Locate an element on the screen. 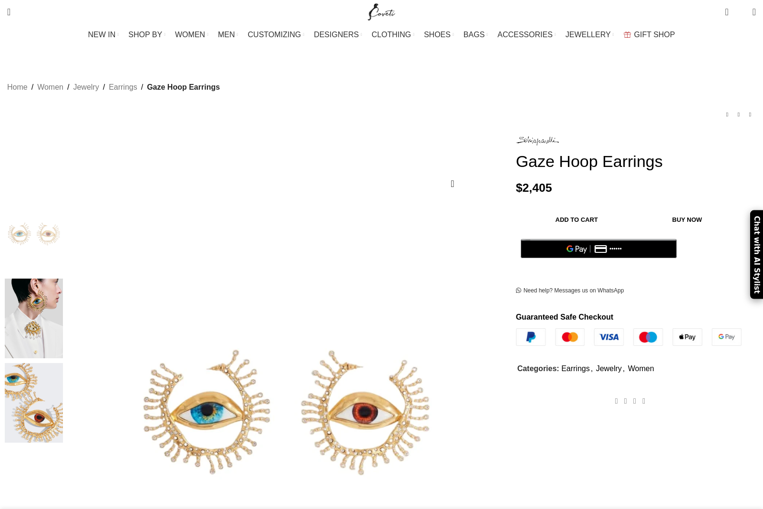 This screenshot has height=509, width=763. span: JEWELLERY is located at coordinates (588, 34).